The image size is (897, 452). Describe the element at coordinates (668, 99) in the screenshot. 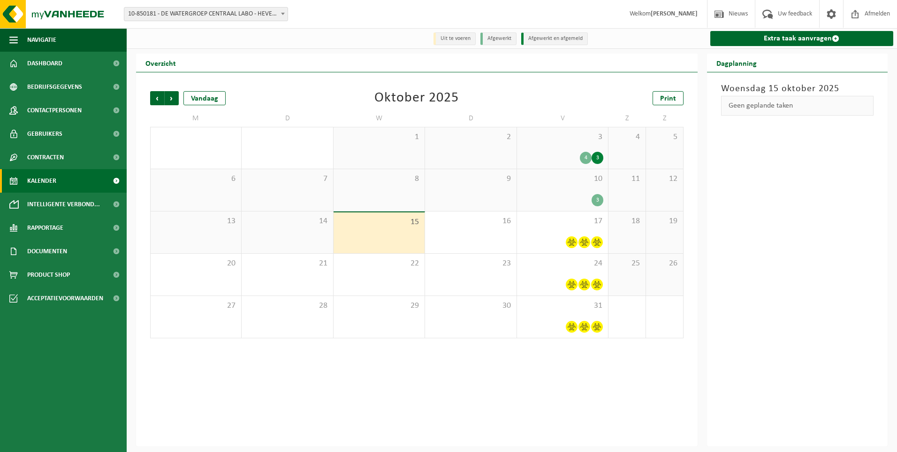

I see `span: Print` at that location.